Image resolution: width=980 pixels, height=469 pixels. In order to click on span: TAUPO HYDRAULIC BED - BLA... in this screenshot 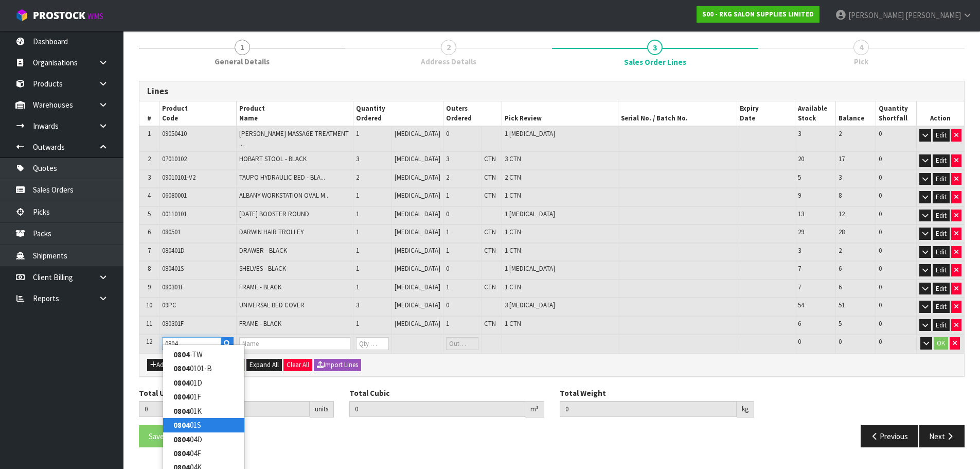, I will do `click(282, 177)`.